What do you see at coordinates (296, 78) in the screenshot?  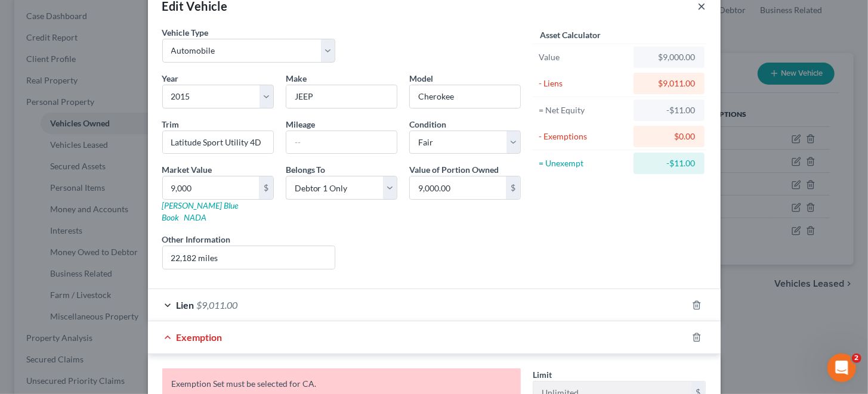 I see `span: Make` at bounding box center [296, 78].